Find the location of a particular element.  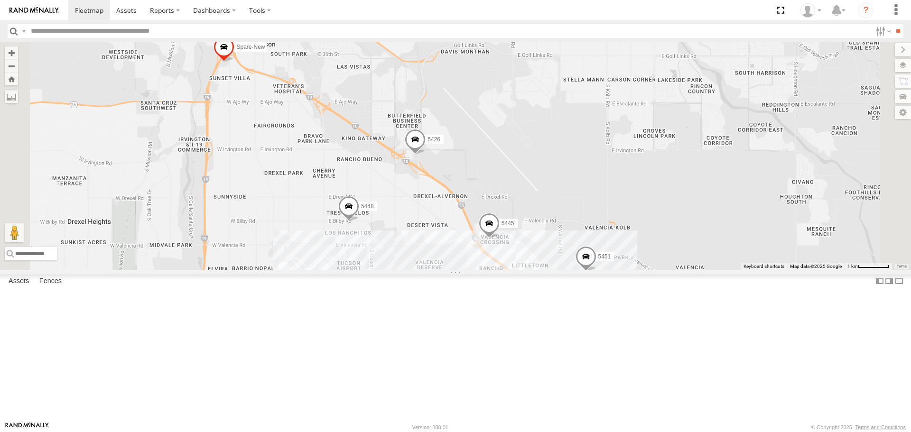

label: Measure is located at coordinates (11, 97).